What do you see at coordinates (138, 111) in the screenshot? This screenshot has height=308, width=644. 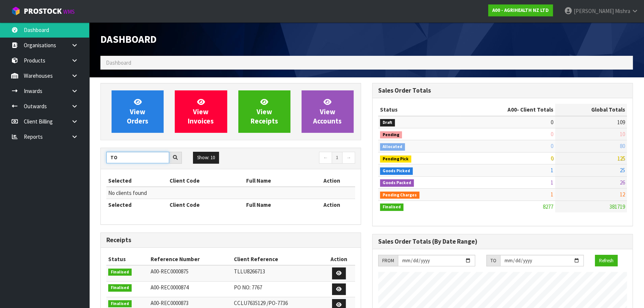 I see `span: View Orders` at bounding box center [138, 111].